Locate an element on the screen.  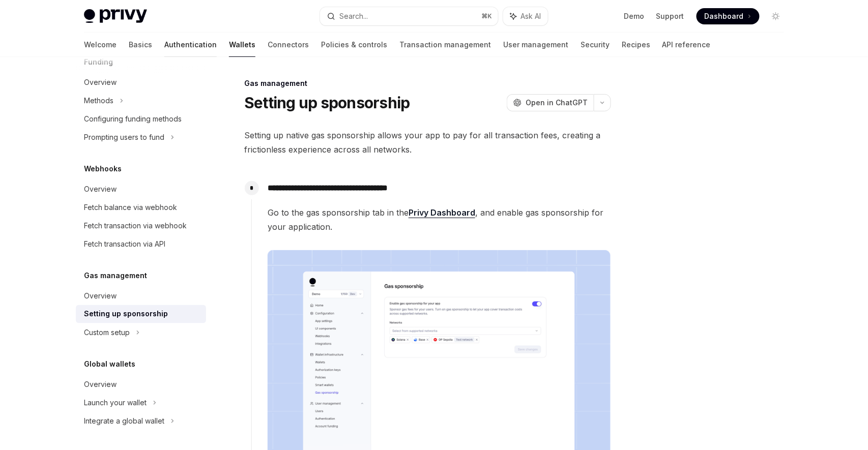
a: Policies & controls is located at coordinates (354, 45).